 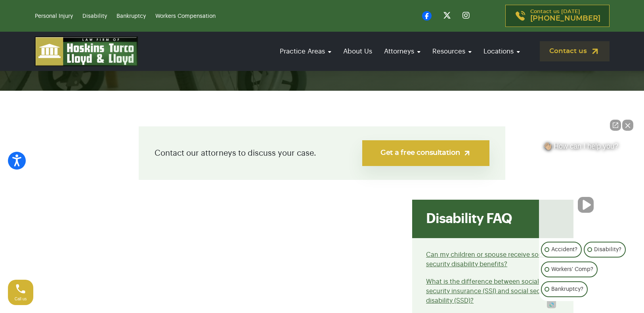 I want to click on a: Get a free consultation, so click(x=426, y=153).